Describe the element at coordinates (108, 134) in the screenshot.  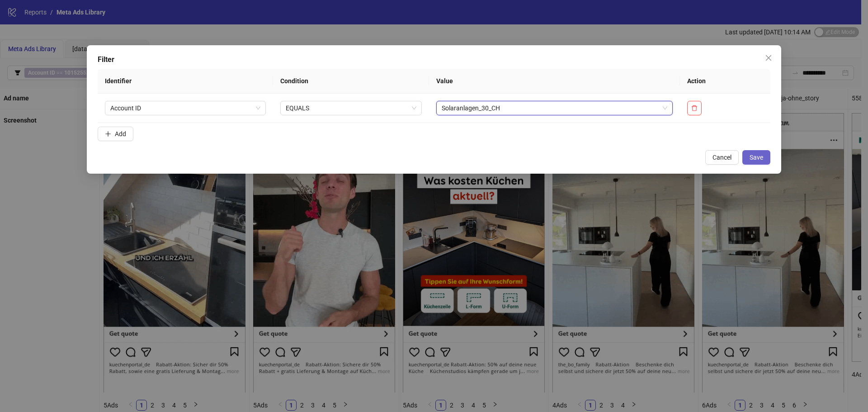
I see `span: plus` at that location.